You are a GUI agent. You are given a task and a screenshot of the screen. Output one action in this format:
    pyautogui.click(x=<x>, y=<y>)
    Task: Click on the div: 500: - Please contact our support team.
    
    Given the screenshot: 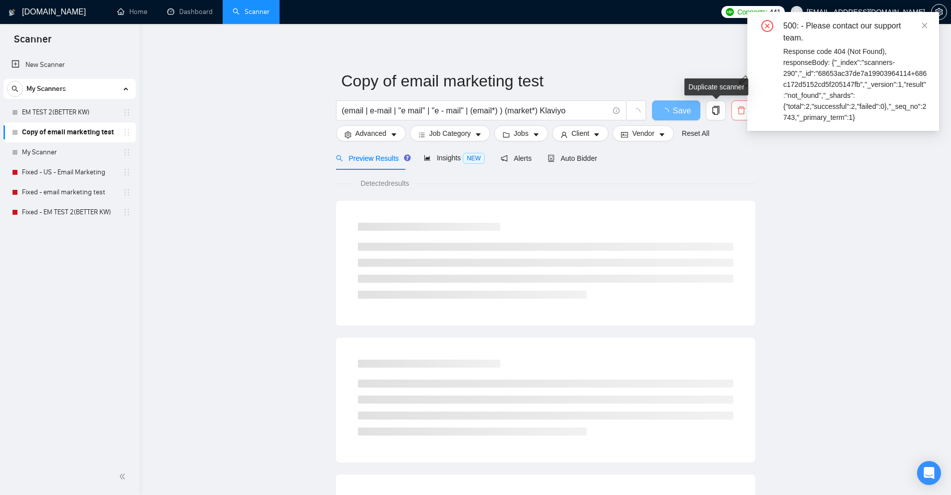 What is the action you would take?
    pyautogui.click(x=855, y=32)
    